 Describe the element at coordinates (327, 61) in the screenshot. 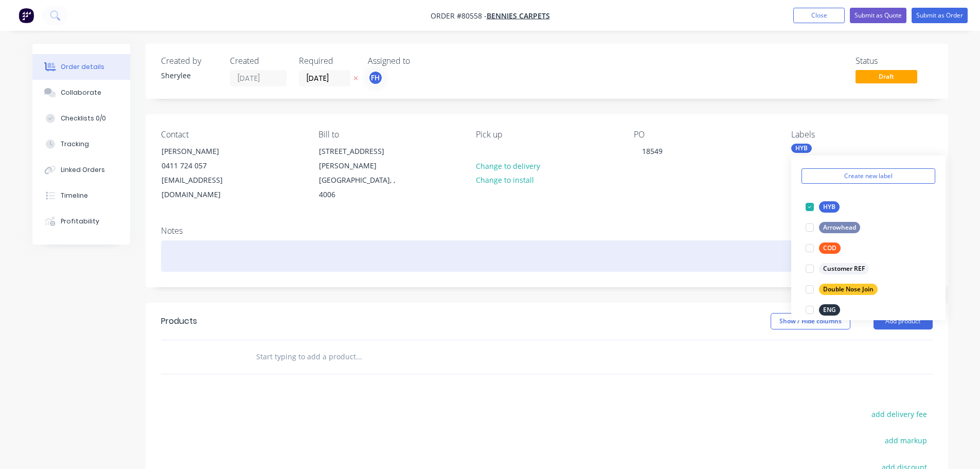

I see `div: Required` at that location.